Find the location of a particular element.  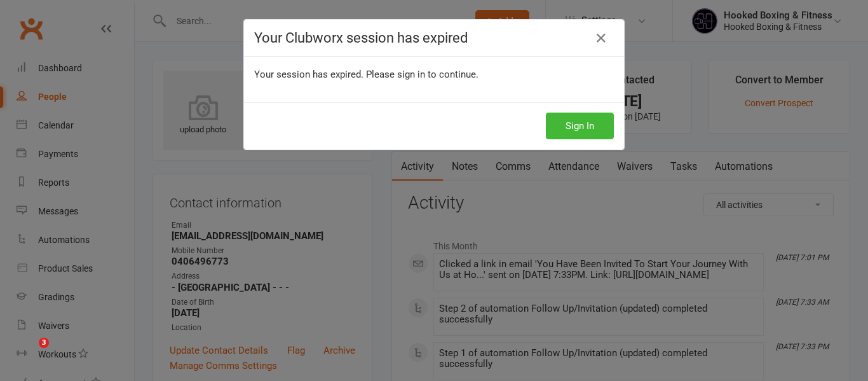

span: Your session has expired. Please sign in to continue. is located at coordinates (366, 74).